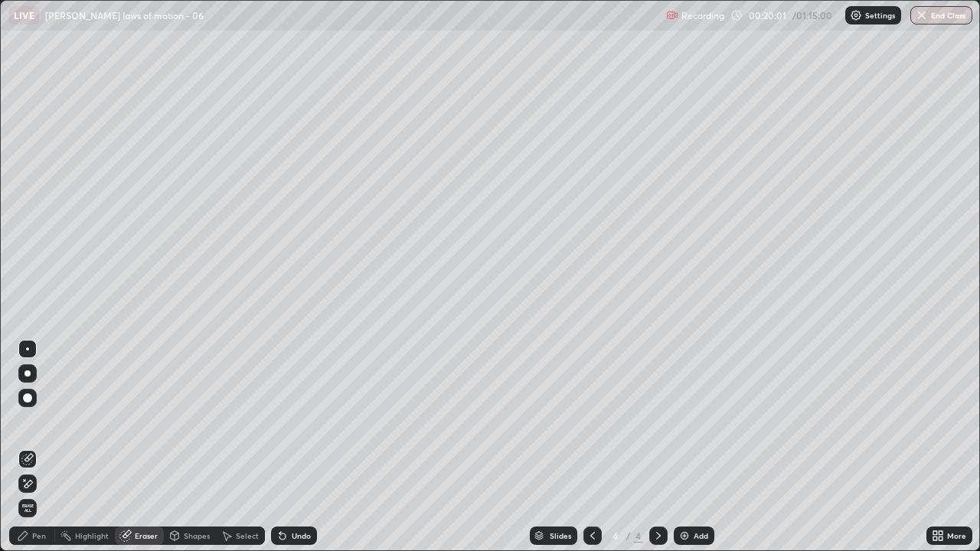  What do you see at coordinates (701, 536) in the screenshot?
I see `div: Add` at bounding box center [701, 536].